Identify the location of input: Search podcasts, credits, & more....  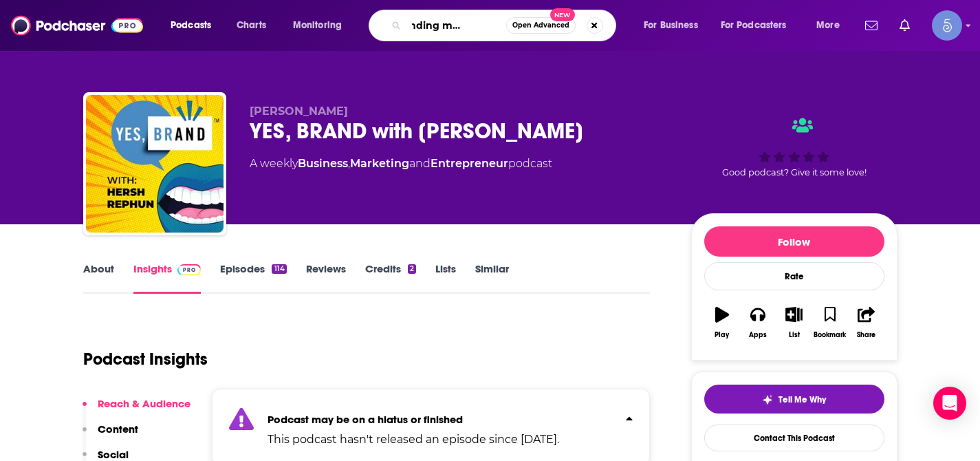
(456, 25).